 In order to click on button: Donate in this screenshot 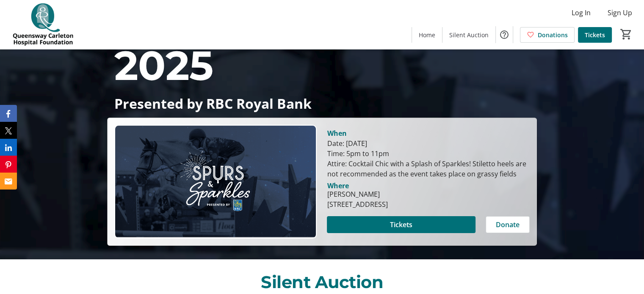, I will do `click(508, 225)`.